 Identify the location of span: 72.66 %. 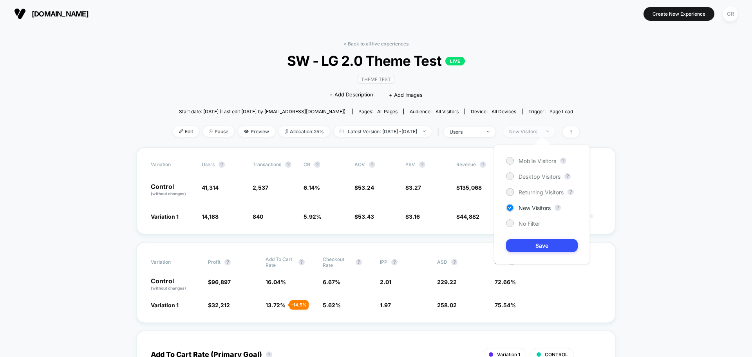
(505, 282).